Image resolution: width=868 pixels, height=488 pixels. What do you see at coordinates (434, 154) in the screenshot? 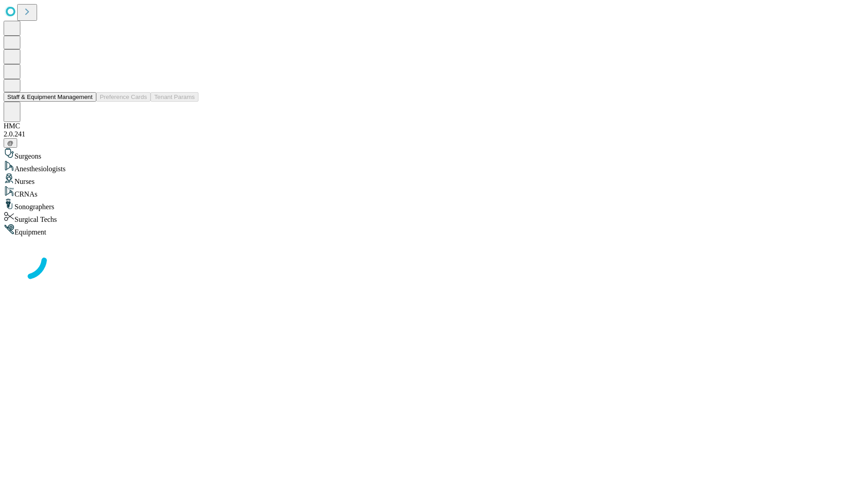
I see `div: Surgeons` at bounding box center [434, 154].